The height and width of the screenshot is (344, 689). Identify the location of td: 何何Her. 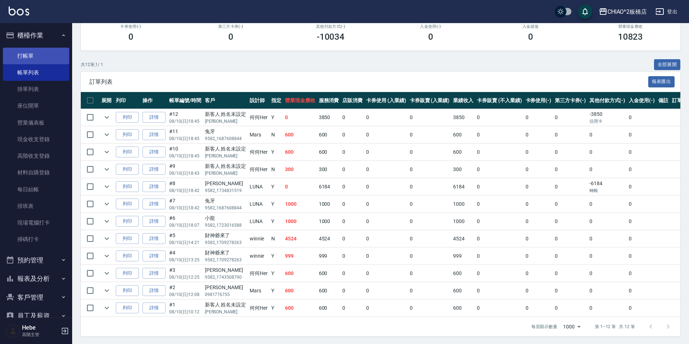
(259, 273).